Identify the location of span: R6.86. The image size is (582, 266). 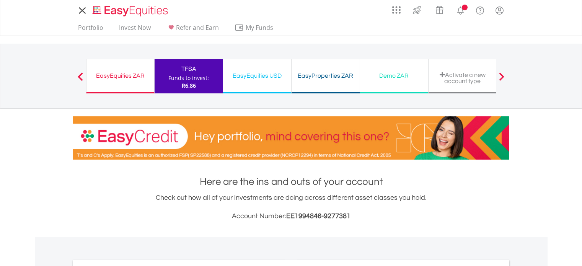
(189, 85).